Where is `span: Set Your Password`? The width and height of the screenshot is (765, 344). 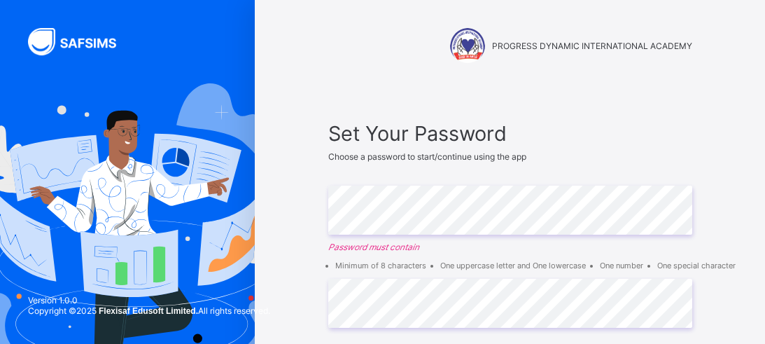 span: Set Your Password is located at coordinates (510, 133).